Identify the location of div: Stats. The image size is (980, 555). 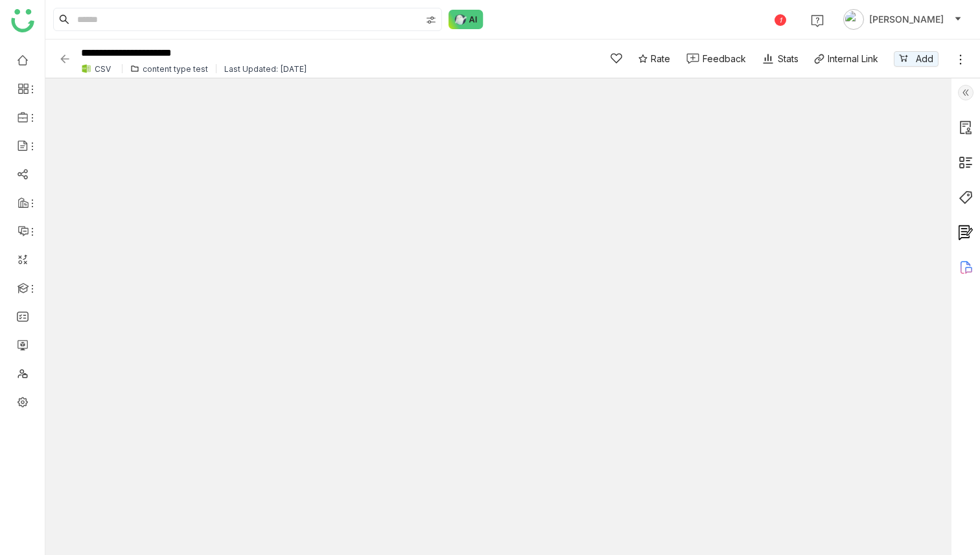
(780, 58).